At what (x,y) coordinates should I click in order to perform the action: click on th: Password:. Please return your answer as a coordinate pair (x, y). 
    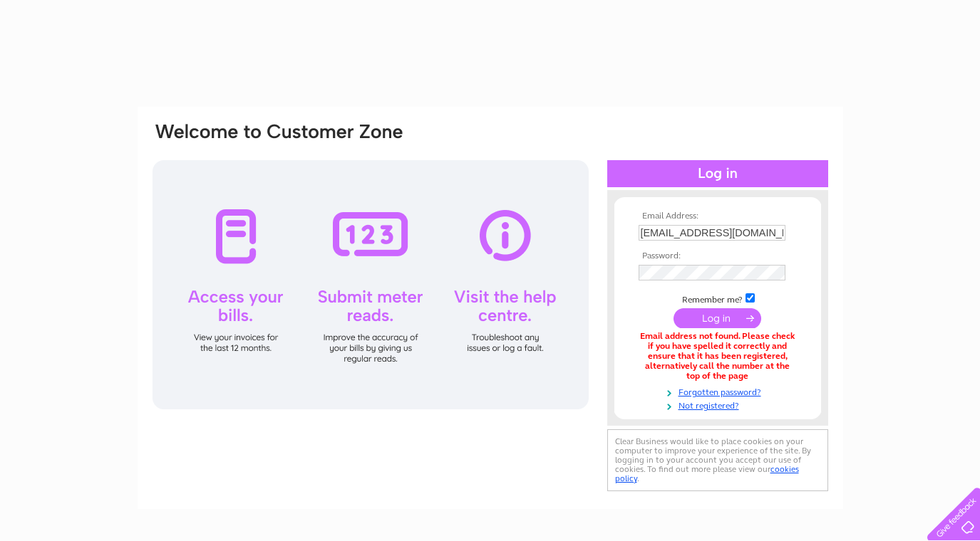
    Looking at the image, I should click on (717, 256).